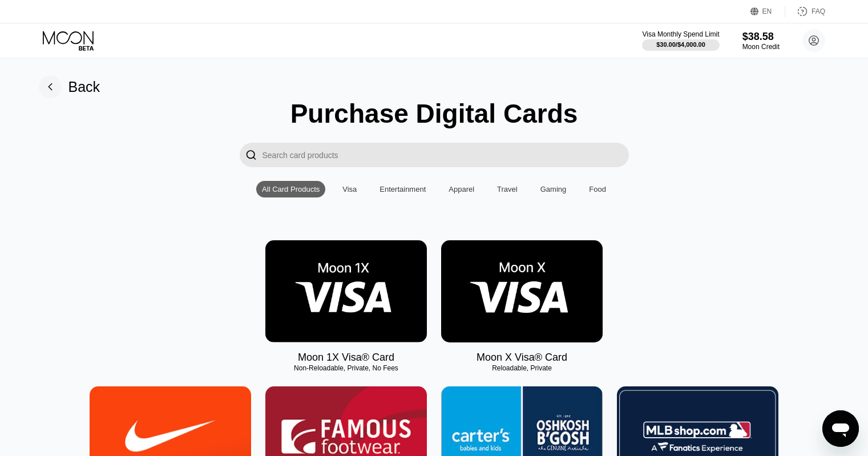 This screenshot has width=868, height=456. What do you see at coordinates (680, 34) in the screenshot?
I see `div: Visa Monthly Spend Limit` at bounding box center [680, 34].